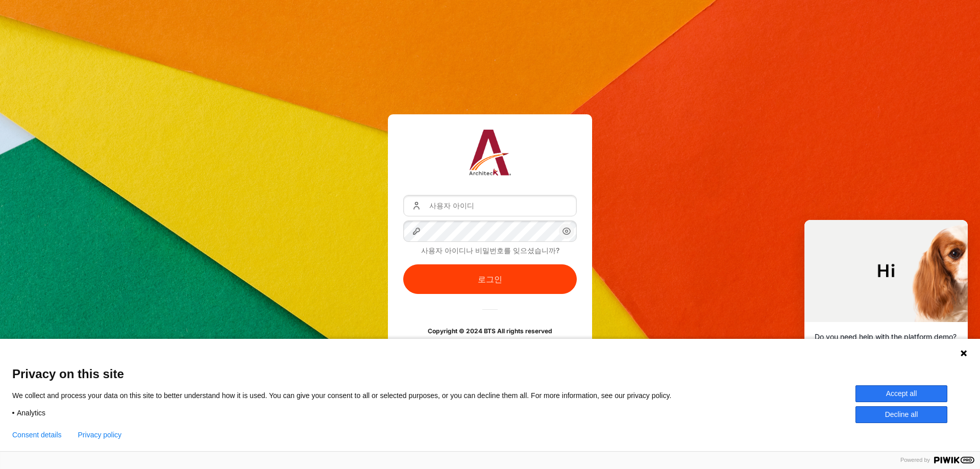  I want to click on p: We collect and process your data on this site to better understand how it is used. You can give y..., so click(349, 396).